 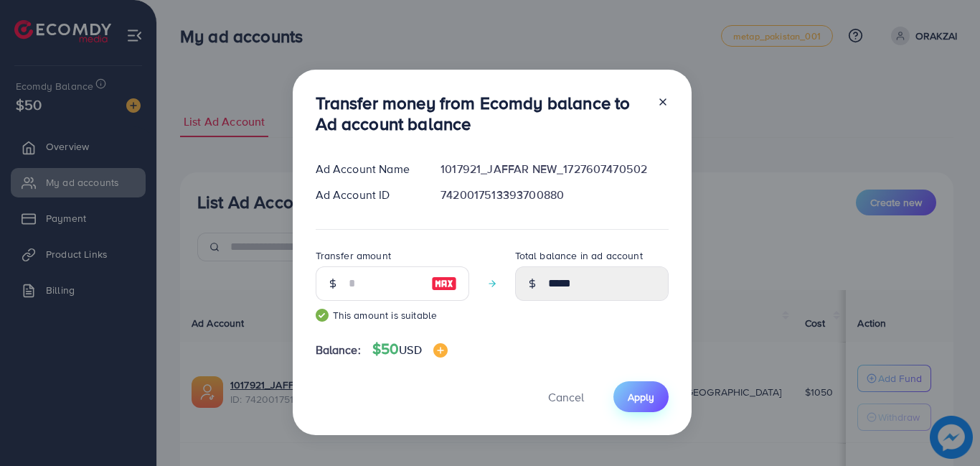 What do you see at coordinates (554, 168) in the screenshot?
I see `div: 1017921_JAFFAR NEW_1727607470502` at bounding box center [554, 168].